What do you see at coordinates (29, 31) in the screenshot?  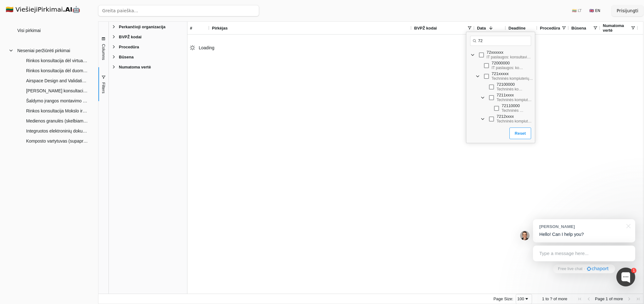 I see `span: Visi pirkimai` at bounding box center [29, 31].